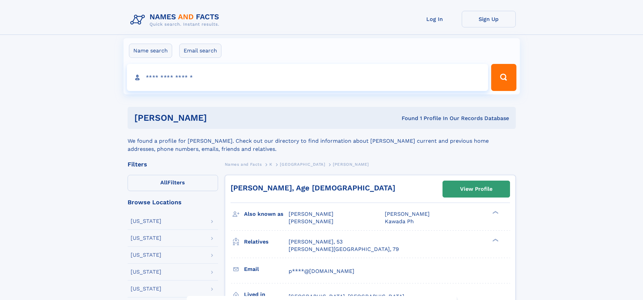 The image size is (643, 300). I want to click on label: Name search, so click(151, 51).